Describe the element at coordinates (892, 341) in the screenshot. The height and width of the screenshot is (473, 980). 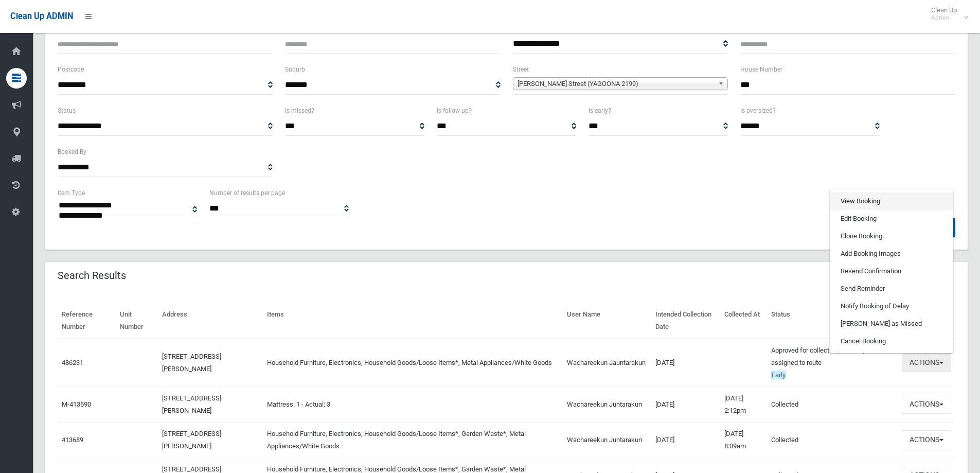
I see `a: Cancel Booking` at that location.